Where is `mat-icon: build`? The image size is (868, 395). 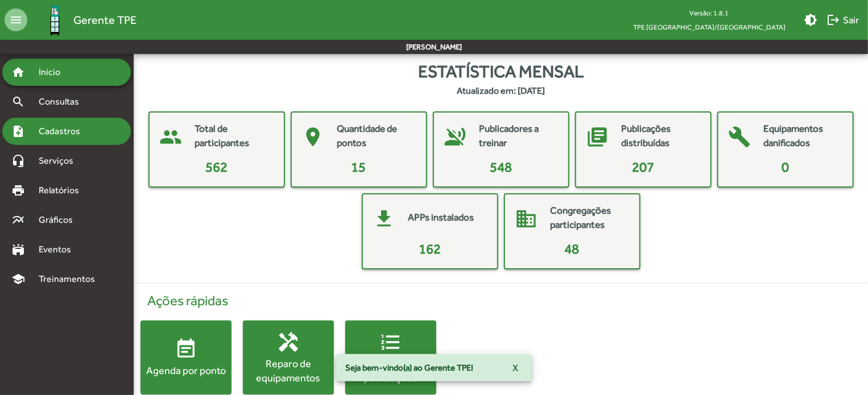 mat-icon: build is located at coordinates (740, 137).